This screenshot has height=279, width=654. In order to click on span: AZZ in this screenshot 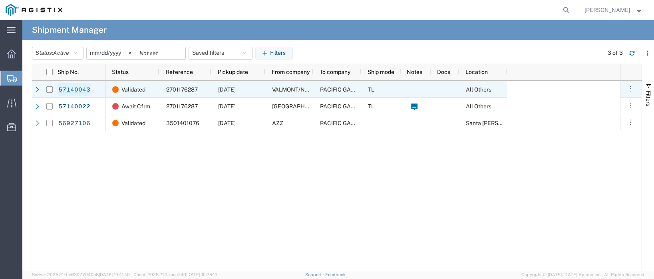, I will do `click(277, 123)`.